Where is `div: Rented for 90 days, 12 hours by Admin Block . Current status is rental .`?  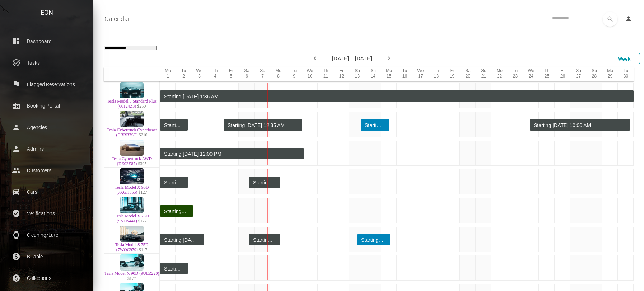
div: Rented for 90 days, 12 hours by Admin Block . Current status is rental . is located at coordinates (397, 96).